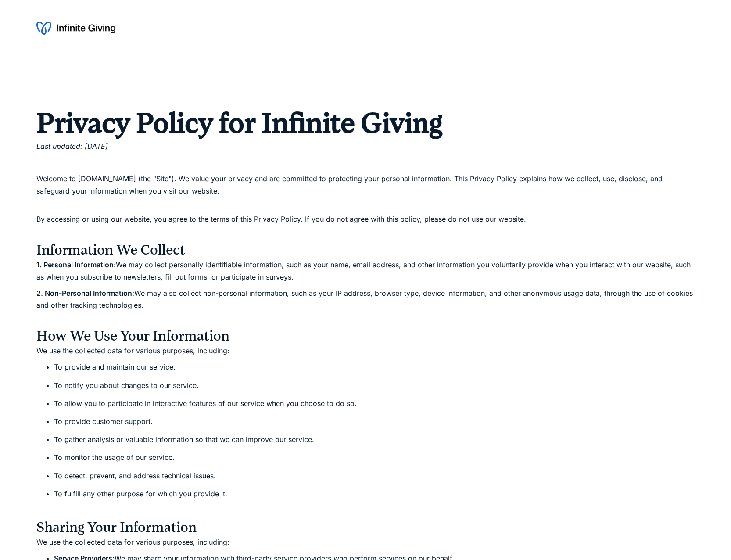  What do you see at coordinates (374, 386) in the screenshot?
I see `li: To notify you about changes to our service.` at bounding box center [374, 386].